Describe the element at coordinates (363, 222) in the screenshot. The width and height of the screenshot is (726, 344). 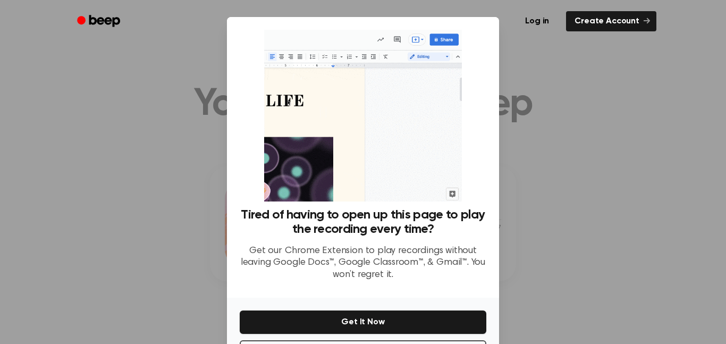
I see `h3: Tired of having to open up this page to play the recording every time?` at that location.